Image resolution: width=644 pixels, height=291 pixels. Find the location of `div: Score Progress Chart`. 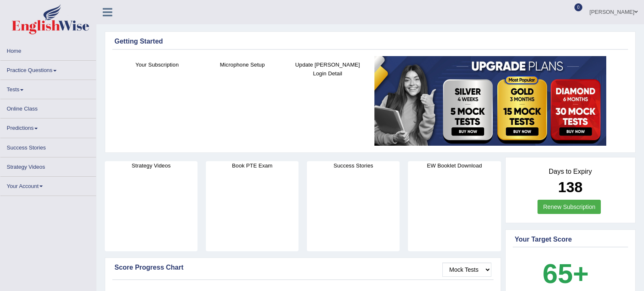

div: Score Progress Chart is located at coordinates (303, 267).